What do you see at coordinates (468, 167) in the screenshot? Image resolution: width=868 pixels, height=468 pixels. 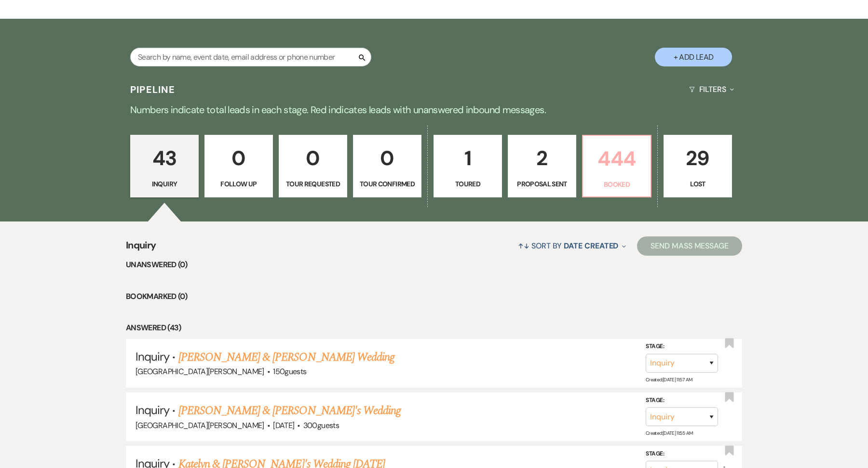 I see `a: 1Toured` at bounding box center [468, 167].